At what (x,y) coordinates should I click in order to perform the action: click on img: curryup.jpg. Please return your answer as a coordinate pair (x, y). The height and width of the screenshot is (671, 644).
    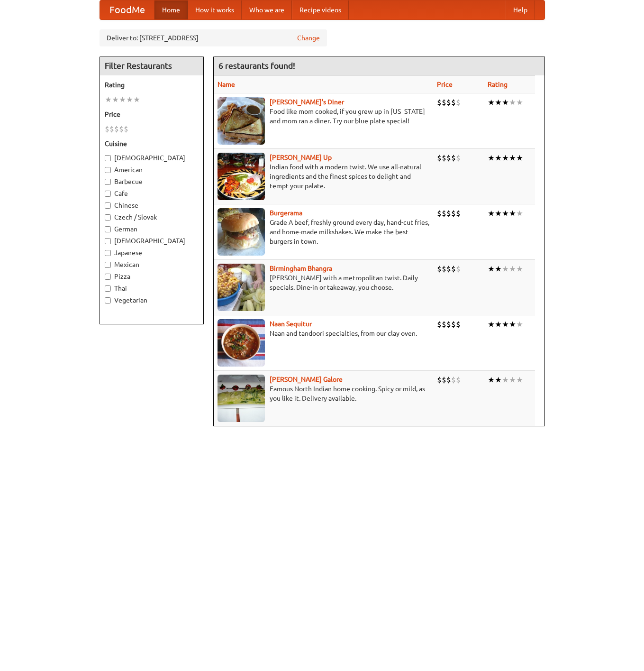
    Looking at the image, I should click on (241, 177).